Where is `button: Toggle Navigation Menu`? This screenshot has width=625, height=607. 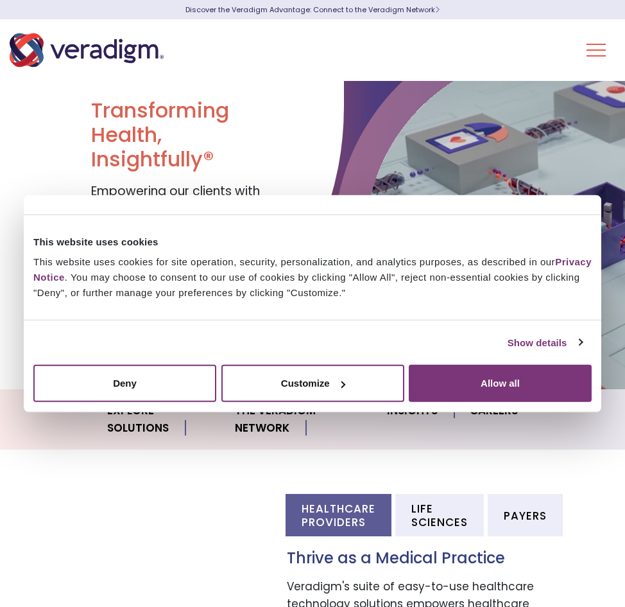 button: Toggle Navigation Menu is located at coordinates (597, 50).